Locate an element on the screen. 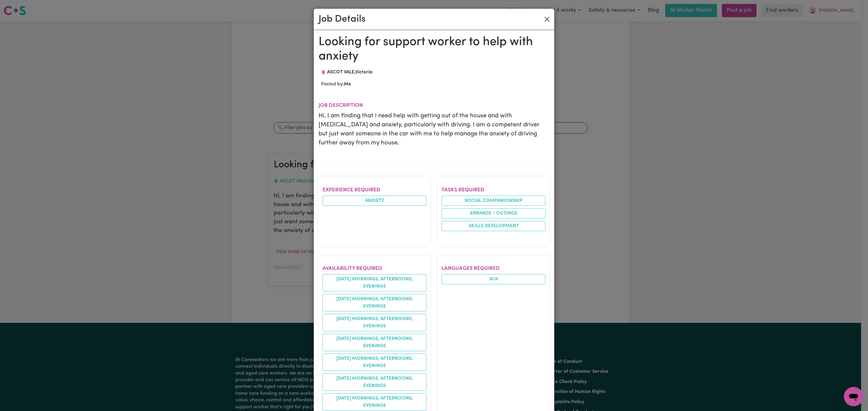 This screenshot has height=411, width=868. h2: Experience required is located at coordinates (374, 190).